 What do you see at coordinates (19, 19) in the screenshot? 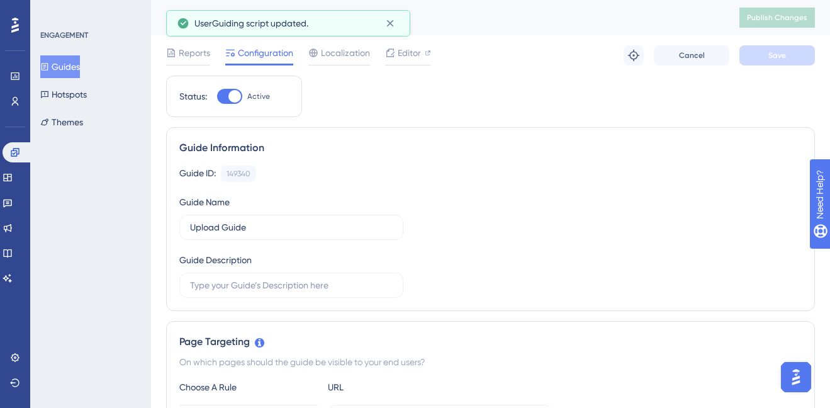
I see `button: Open AI Assistant Launcher` at bounding box center [19, 19].